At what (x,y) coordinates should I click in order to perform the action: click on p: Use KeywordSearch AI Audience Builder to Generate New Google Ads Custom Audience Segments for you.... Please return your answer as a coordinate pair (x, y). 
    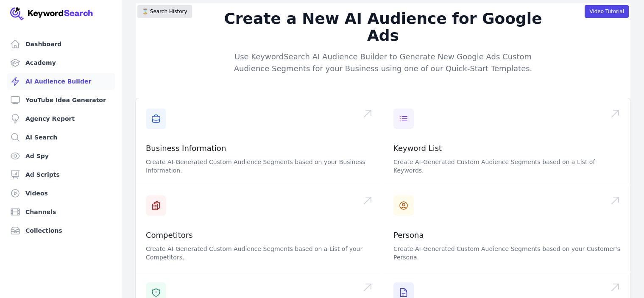
    Looking at the image, I should click on (383, 63).